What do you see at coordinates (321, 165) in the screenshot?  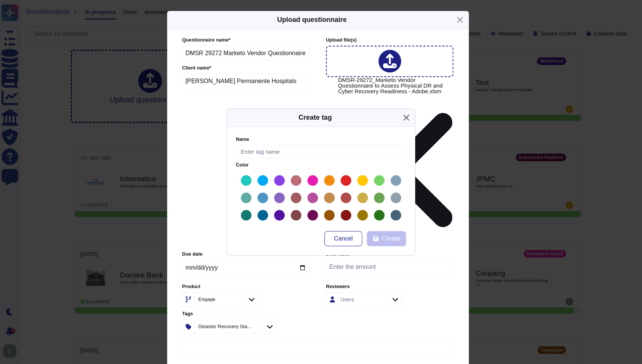 I see `label: Color` at bounding box center [321, 165].